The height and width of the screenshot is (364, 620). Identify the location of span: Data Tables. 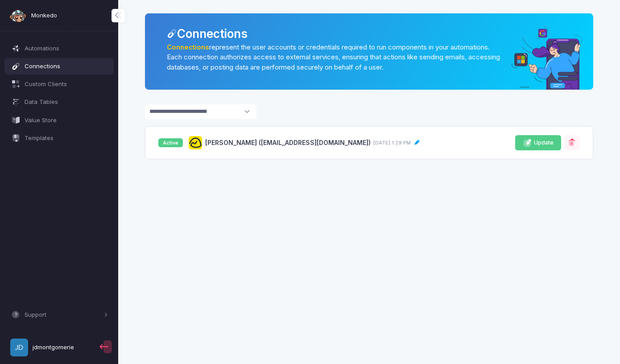
(66, 102).